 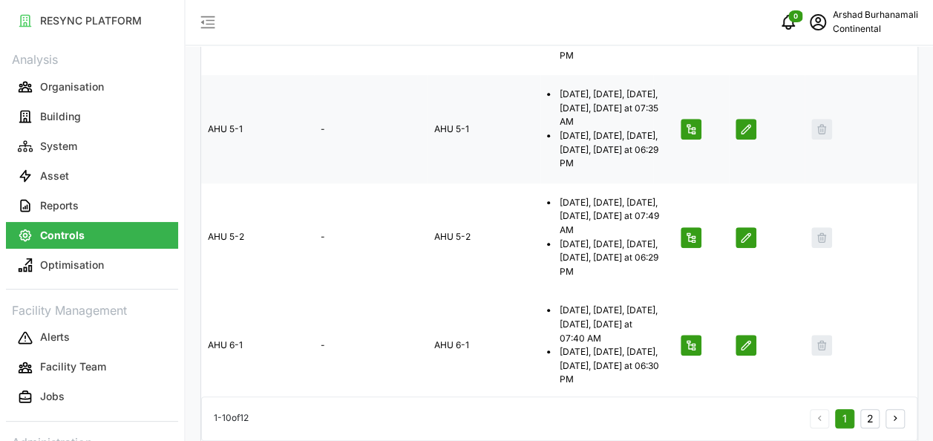 What do you see at coordinates (92, 397) in the screenshot?
I see `button: Jobs` at bounding box center [92, 397].